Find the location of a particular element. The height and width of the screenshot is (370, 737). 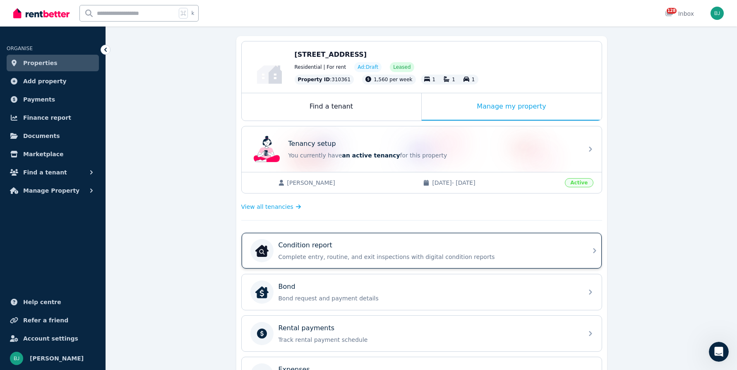

p: Bond request and payment details is located at coordinates (429, 298).